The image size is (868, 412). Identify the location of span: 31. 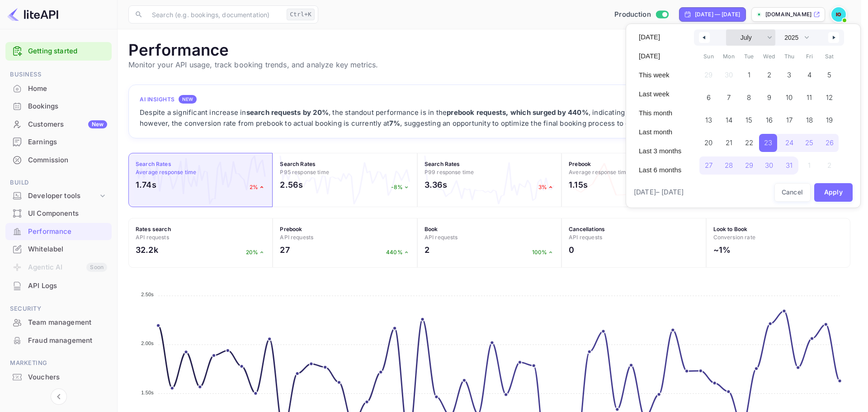
(789, 165).